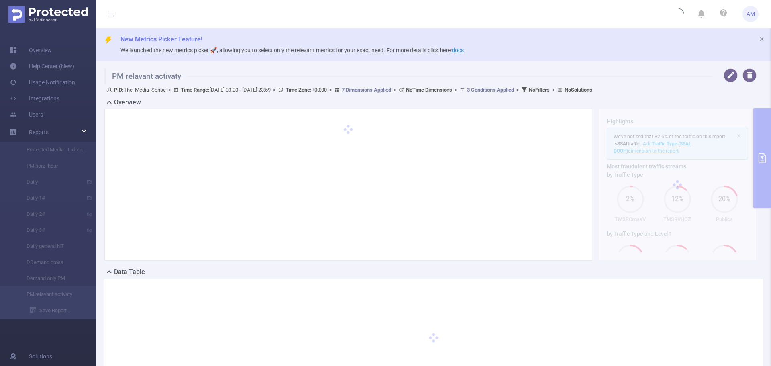 The width and height of the screenshot is (771, 366). What do you see at coordinates (39, 132) in the screenshot?
I see `a: Reports` at bounding box center [39, 132].